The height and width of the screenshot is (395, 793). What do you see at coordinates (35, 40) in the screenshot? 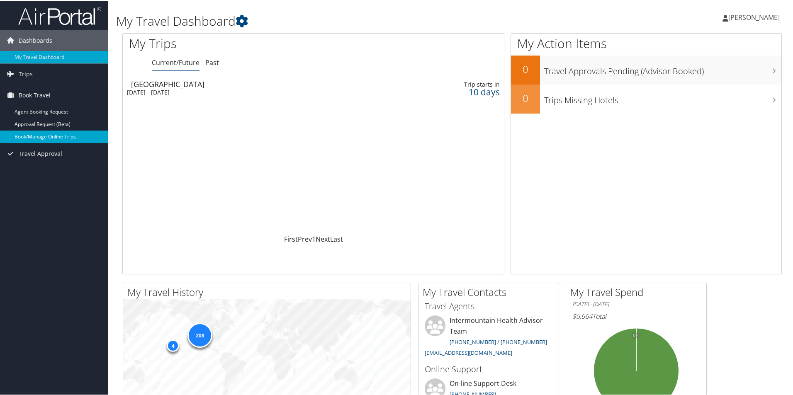
I see `span: Dashboards` at bounding box center [35, 40].